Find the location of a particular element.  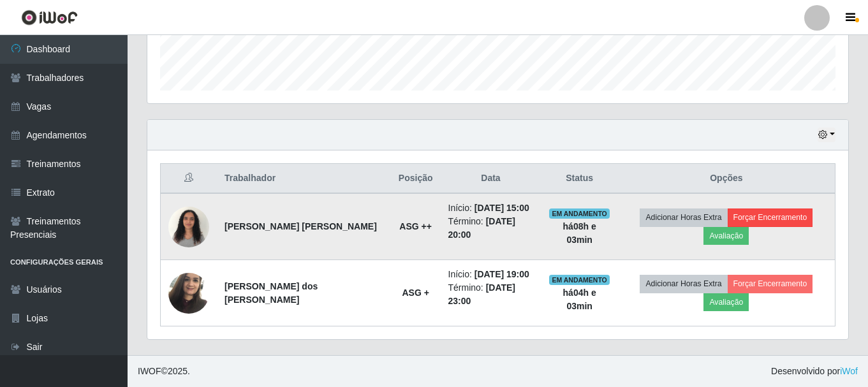

th: Data is located at coordinates (491, 179).